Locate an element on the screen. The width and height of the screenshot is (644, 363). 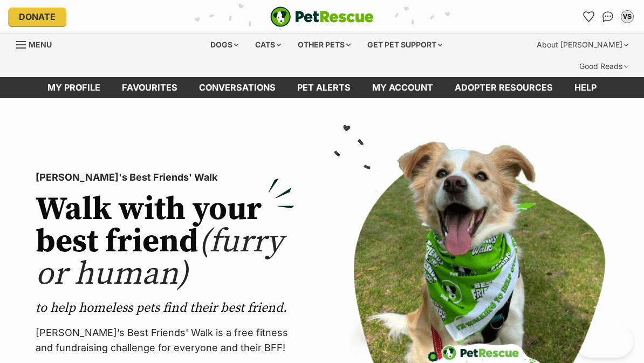
button: My account is located at coordinates (627, 17).